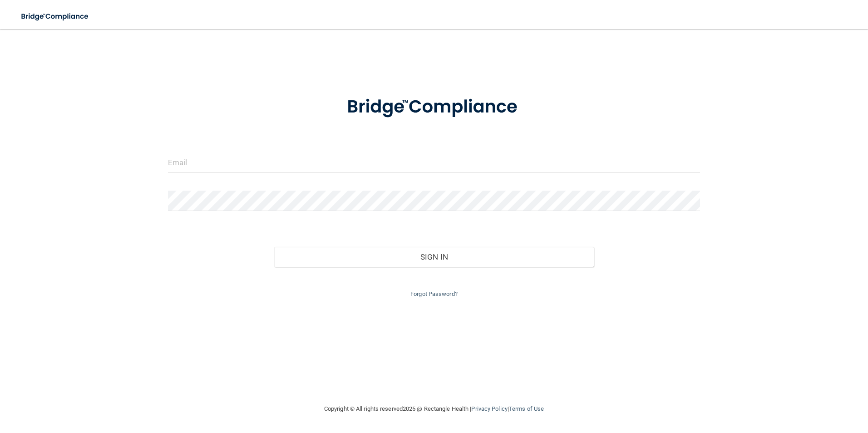 The width and height of the screenshot is (868, 433). Describe the element at coordinates (434, 257) in the screenshot. I see `button: Sign In` at that location.